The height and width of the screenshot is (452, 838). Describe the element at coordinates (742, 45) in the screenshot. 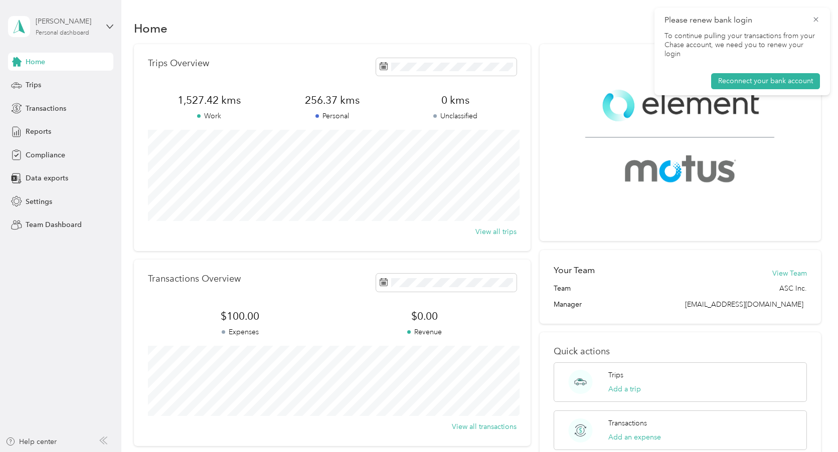

I see `p: To continue pulling your transactions from your Chase account, we need you to renew your login` at that location.